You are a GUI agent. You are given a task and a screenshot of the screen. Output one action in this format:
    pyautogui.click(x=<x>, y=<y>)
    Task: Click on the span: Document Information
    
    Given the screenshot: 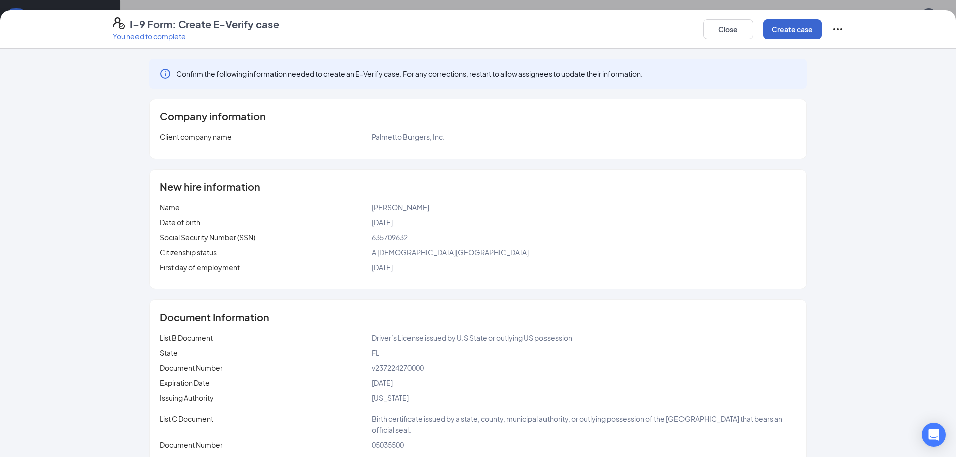 What is the action you would take?
    pyautogui.click(x=214, y=317)
    